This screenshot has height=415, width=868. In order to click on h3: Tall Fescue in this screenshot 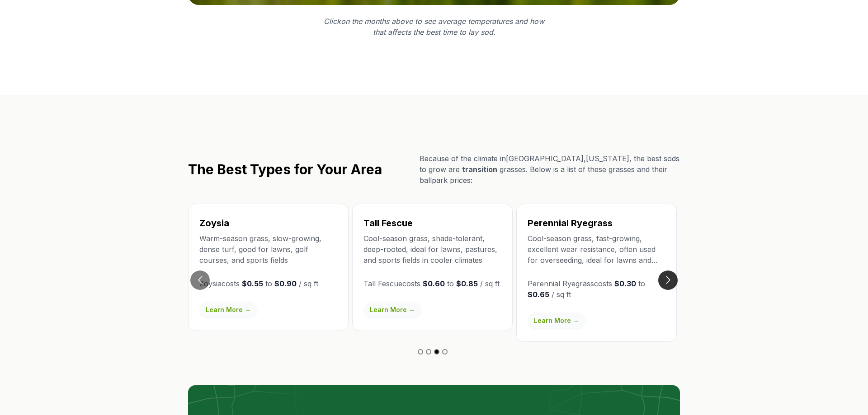, I will do `click(432, 223)`.